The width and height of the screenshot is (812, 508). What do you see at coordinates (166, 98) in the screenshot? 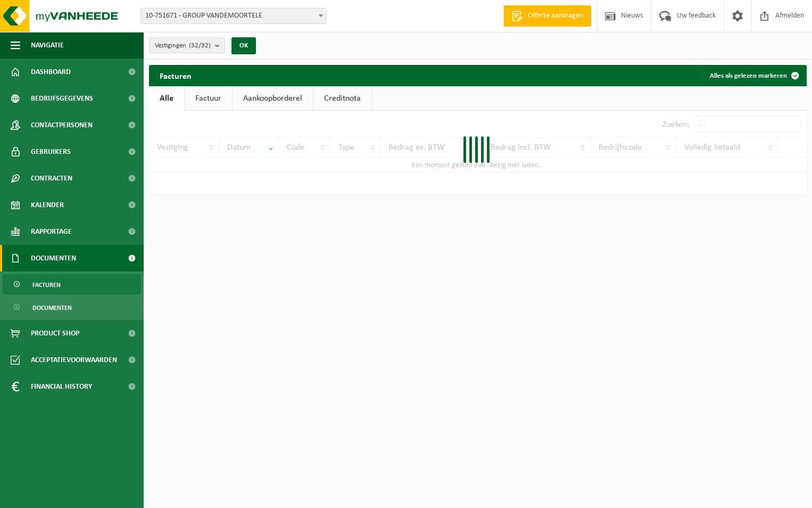
I see `a: Alle` at bounding box center [166, 98].